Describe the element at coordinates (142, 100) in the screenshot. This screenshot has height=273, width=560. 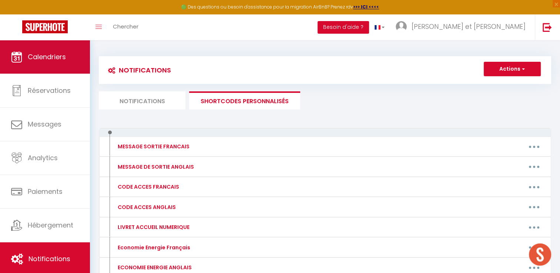
I see `li: Notifications` at that location.